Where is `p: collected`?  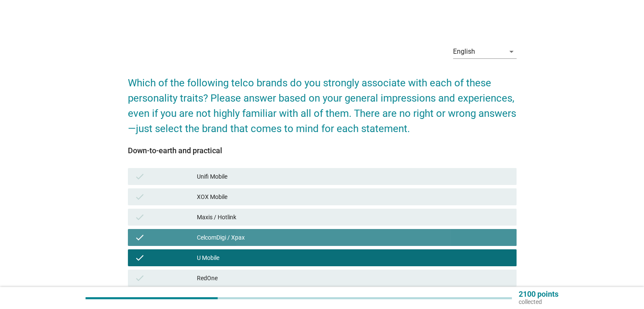 p: collected is located at coordinates (538, 302).